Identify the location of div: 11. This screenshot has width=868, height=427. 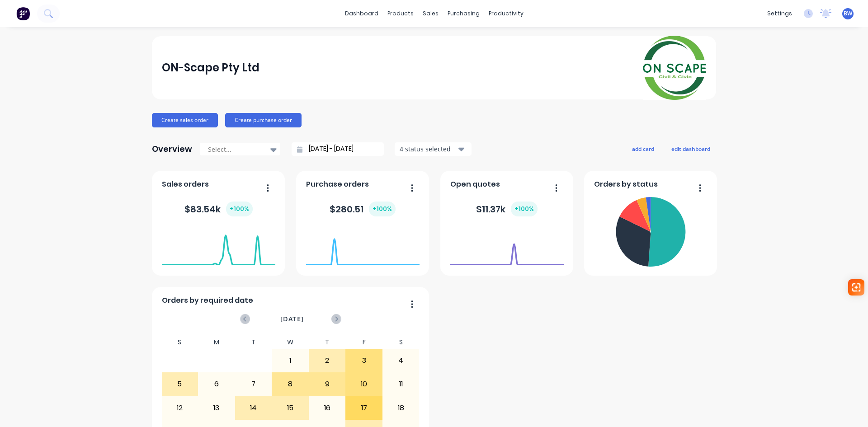
(401, 384).